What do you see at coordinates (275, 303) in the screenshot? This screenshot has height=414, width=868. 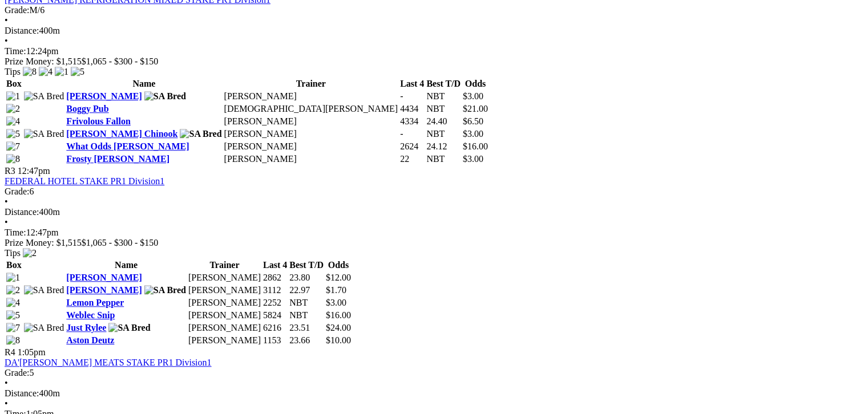 I see `td: 2252` at bounding box center [275, 303].